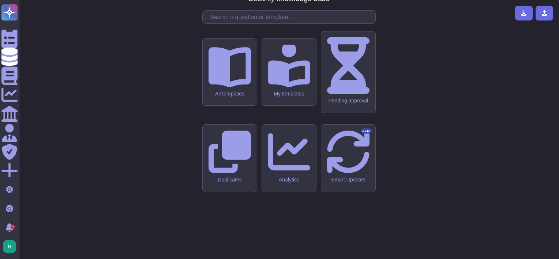  I want to click on button: user, so click(11, 247).